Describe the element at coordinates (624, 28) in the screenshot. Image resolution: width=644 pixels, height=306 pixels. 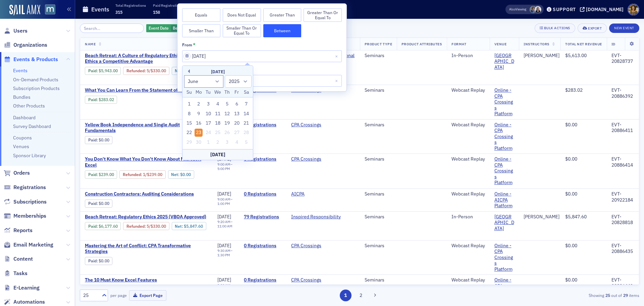
I see `button: New Event` at that location.